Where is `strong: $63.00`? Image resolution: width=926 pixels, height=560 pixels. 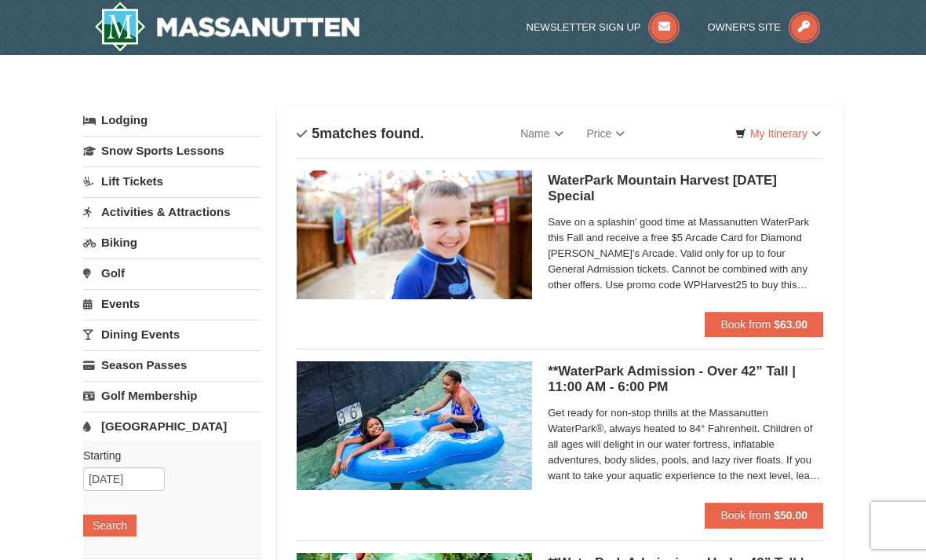
strong: $63.00 is located at coordinates (791, 324).